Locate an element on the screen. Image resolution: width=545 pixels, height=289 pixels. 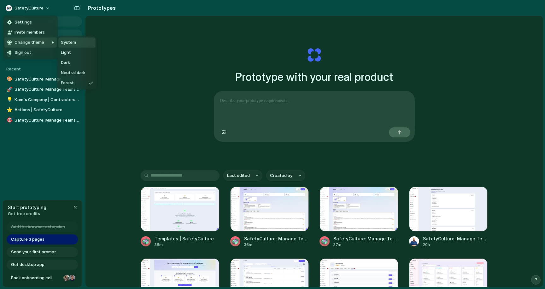
span: Forest is located at coordinates (67, 83).